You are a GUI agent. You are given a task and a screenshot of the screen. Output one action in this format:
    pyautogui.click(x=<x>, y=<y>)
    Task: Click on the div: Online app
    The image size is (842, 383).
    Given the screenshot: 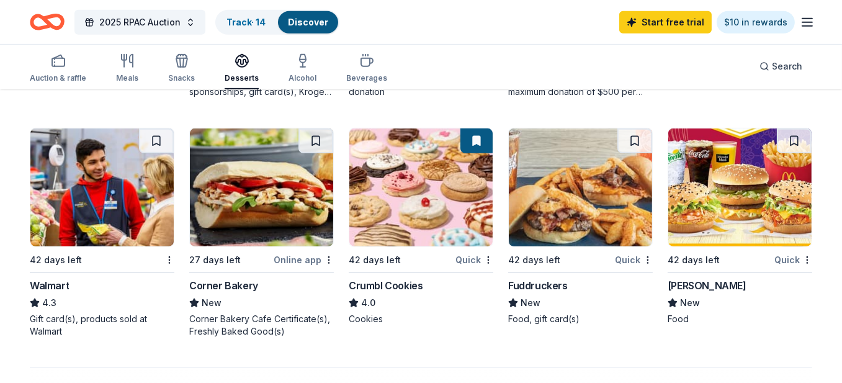 What is the action you would take?
    pyautogui.click(x=304, y=260)
    